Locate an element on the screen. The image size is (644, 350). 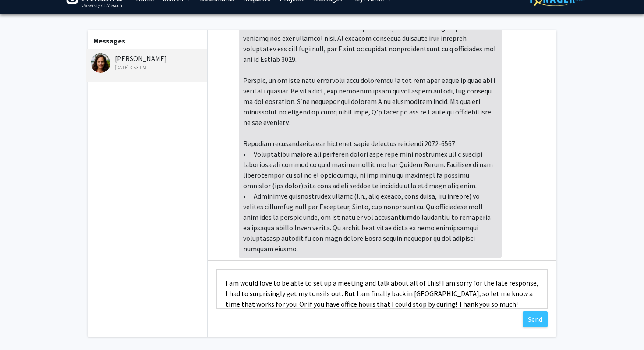
button: Send is located at coordinates (535, 319).